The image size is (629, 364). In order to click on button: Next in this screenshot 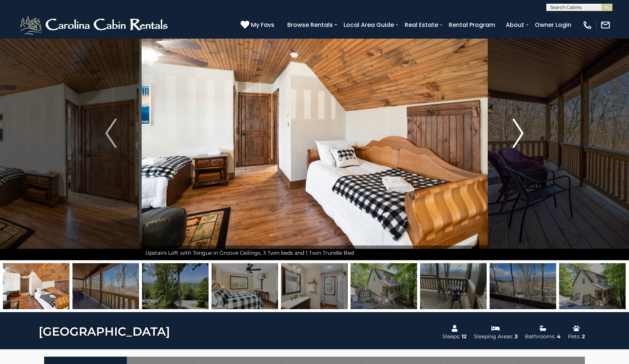, I will do `click(518, 133)`.